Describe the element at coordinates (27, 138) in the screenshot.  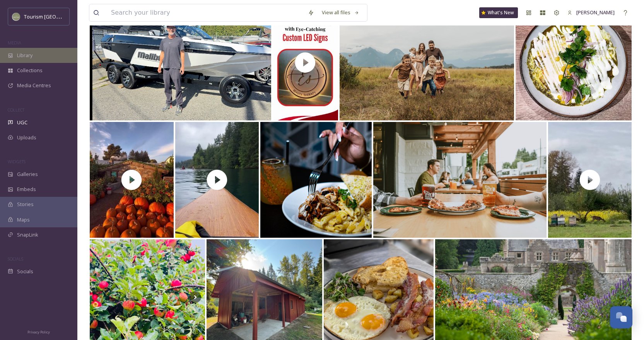
I see `span: Uploads` at that location.